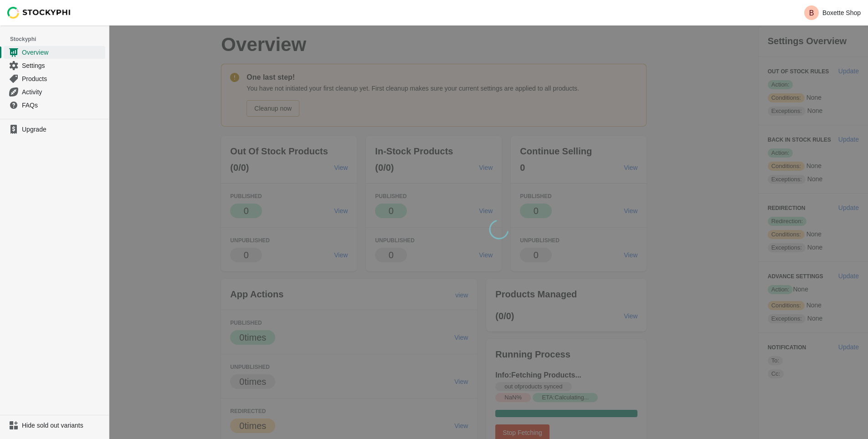 The image size is (868, 439). Describe the element at coordinates (54, 105) in the screenshot. I see `a: FAQs` at that location.